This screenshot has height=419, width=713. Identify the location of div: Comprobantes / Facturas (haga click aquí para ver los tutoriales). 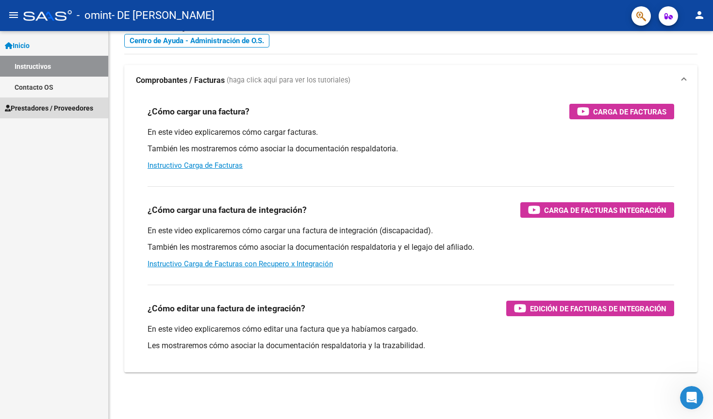
(411, 234).